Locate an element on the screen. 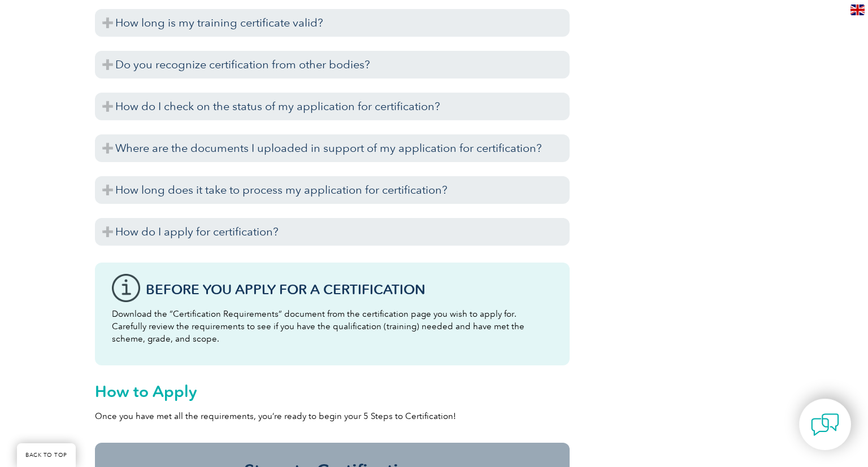 The image size is (868, 467). h3: How do I apply for certification? is located at coordinates (332, 232).